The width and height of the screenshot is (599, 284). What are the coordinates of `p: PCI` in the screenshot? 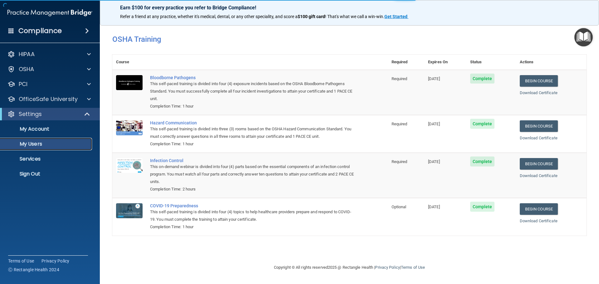 It's located at (23, 84).